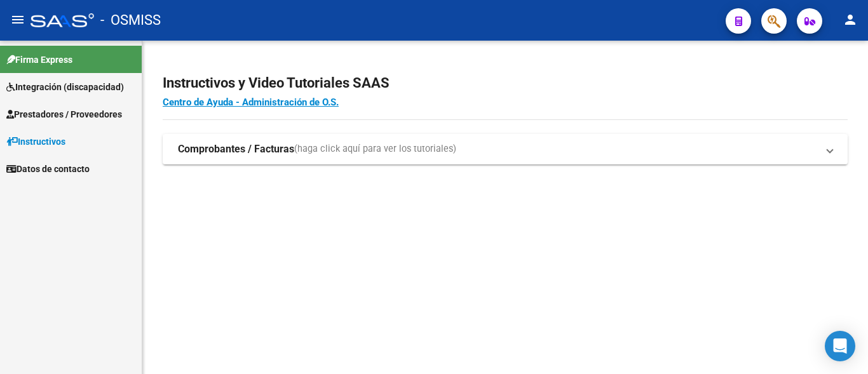 This screenshot has width=868, height=374. Describe the element at coordinates (18, 19) in the screenshot. I see `mat-icon: menu` at that location.